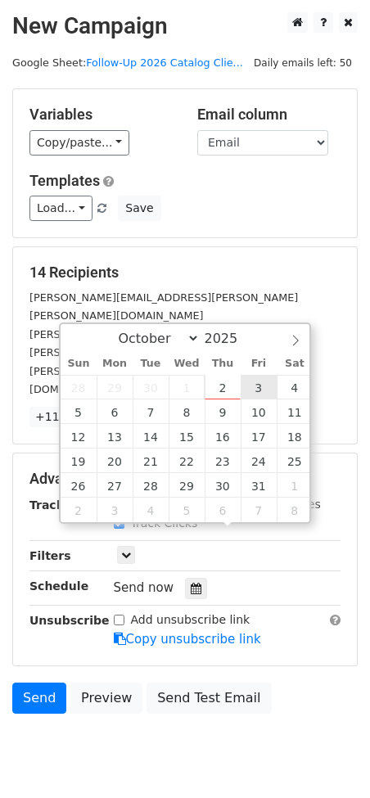 The height and width of the screenshot is (798, 370). I want to click on span: October 28, 2025, so click(151, 486).